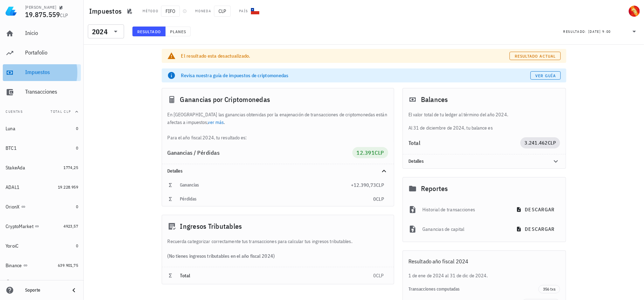  What do you see at coordinates (51, 72) in the screenshot?
I see `div: Impuestos` at bounding box center [51, 72].